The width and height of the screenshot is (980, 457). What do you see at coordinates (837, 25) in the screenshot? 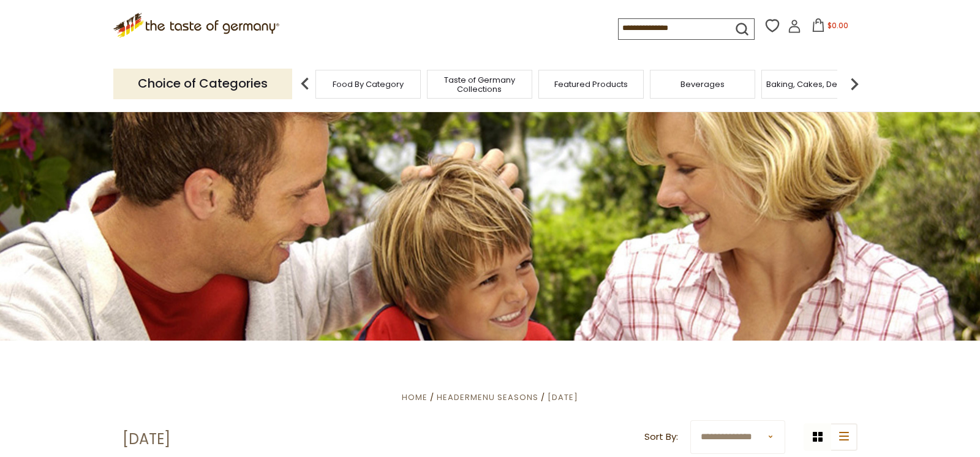
I see `span: $0.00` at bounding box center [837, 25].